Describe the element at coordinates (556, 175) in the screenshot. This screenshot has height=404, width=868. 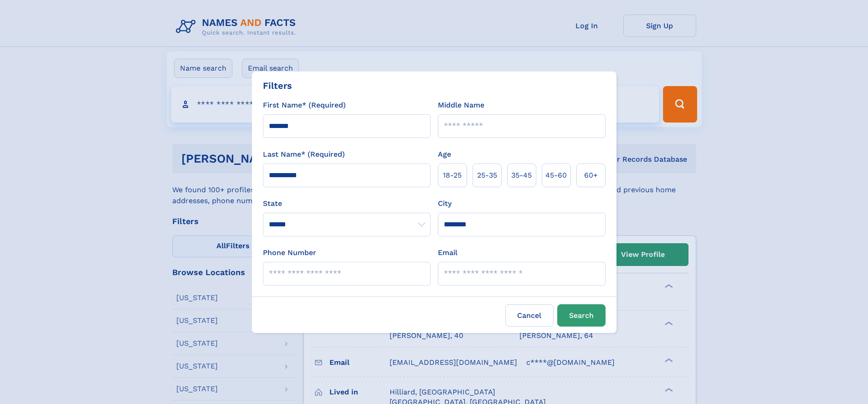
I see `span: 45‑60` at that location.